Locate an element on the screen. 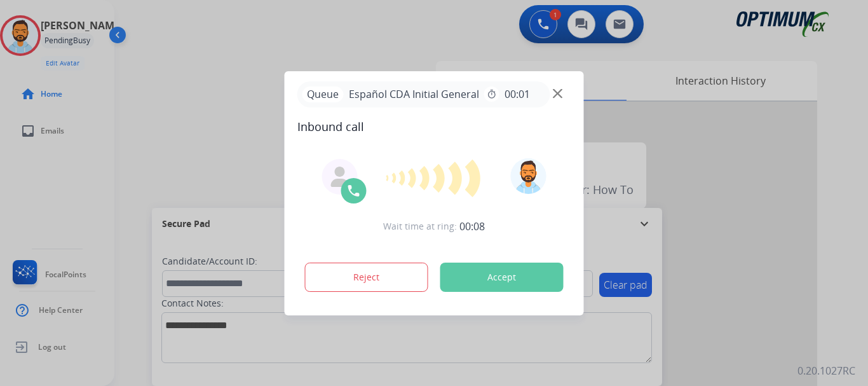 The width and height of the screenshot is (868, 386). span: 00:08 is located at coordinates (473, 226).